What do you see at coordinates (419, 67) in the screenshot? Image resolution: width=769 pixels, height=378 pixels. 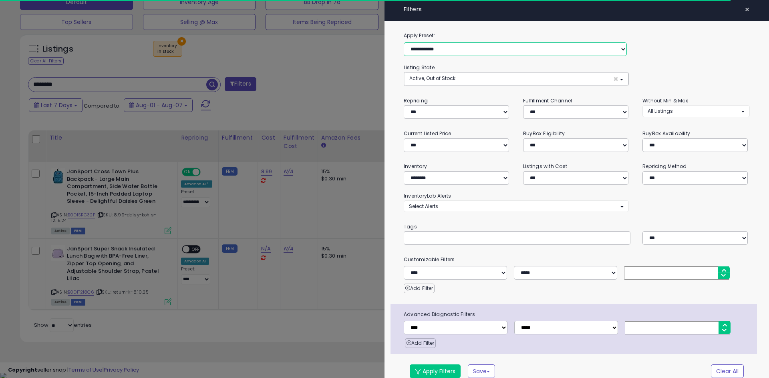 I see `small: Listing State` at bounding box center [419, 67].